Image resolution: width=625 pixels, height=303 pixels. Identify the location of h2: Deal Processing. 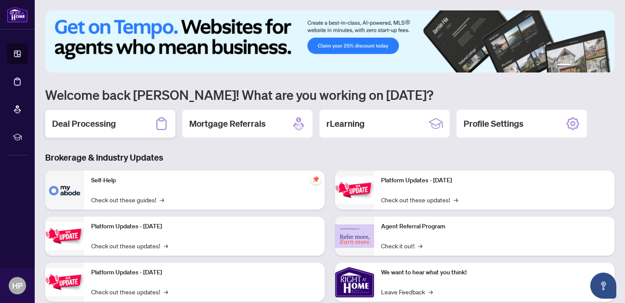
(84, 124).